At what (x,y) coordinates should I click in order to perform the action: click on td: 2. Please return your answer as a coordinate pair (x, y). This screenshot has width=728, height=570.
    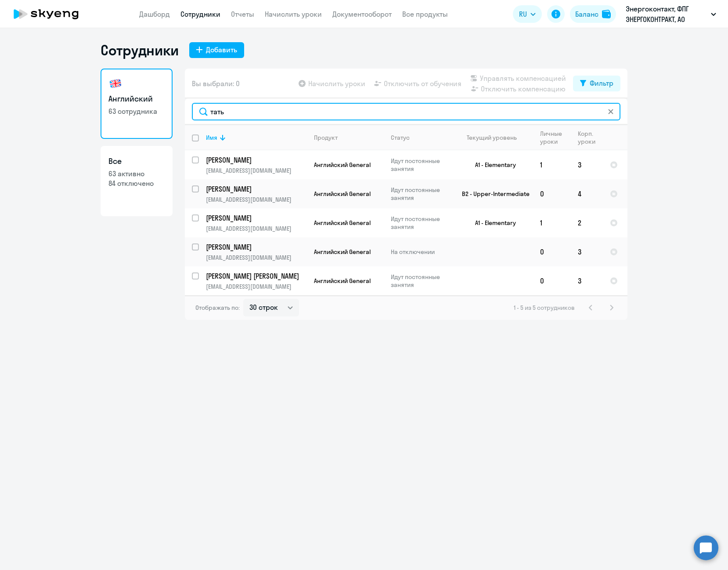
    Looking at the image, I should click on (586, 222).